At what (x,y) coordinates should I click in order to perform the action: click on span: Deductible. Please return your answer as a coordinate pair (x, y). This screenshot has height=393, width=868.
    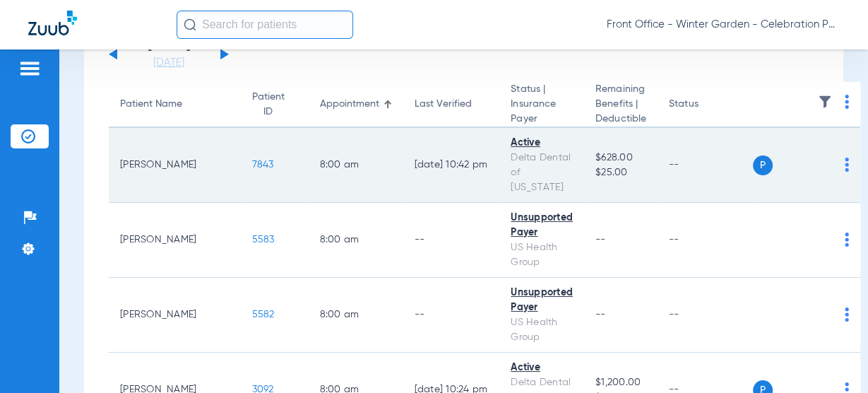
    Looking at the image, I should click on (621, 119).